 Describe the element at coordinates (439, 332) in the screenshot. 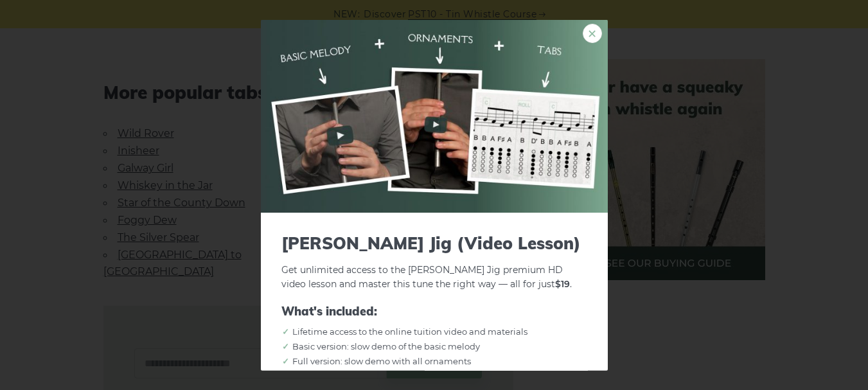

I see `li: Lifetime access to the online tuition video and materials` at that location.